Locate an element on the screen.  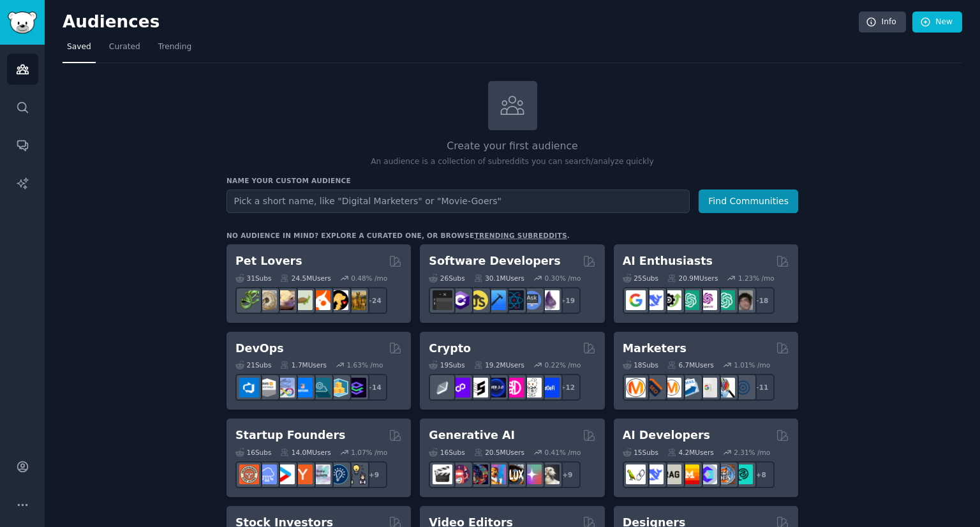
img: turtle is located at coordinates (303, 300).